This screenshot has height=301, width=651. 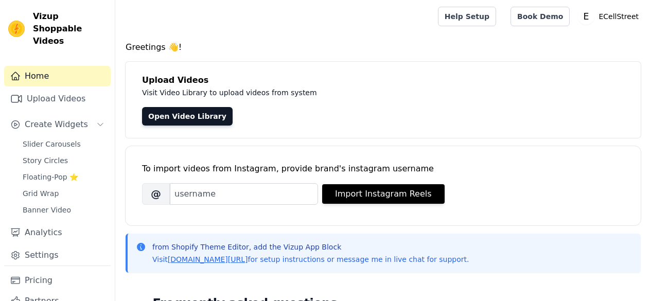 What do you see at coordinates (383, 47) in the screenshot?
I see `h4: Greetings 👋!` at bounding box center [383, 47].